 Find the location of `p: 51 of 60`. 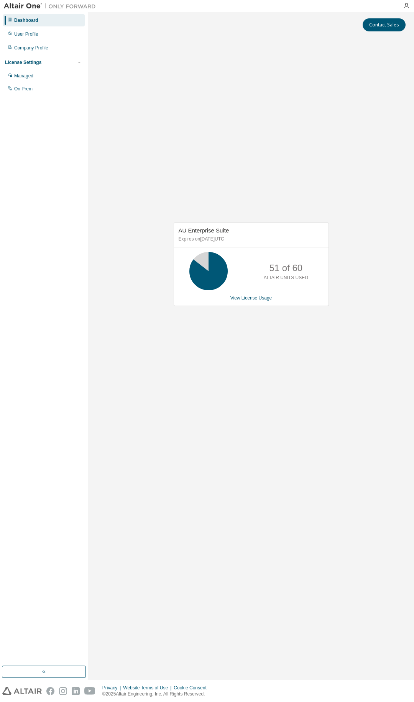

p: 51 of 60 is located at coordinates (285, 268).